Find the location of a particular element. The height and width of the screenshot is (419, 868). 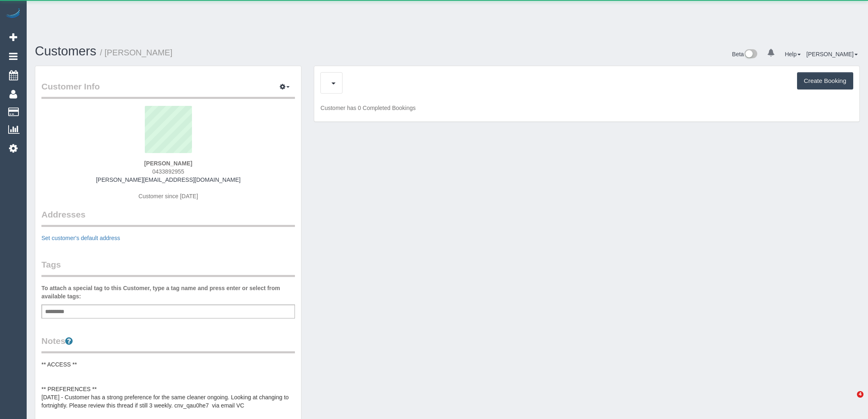

img: New interface is located at coordinates (750, 54).